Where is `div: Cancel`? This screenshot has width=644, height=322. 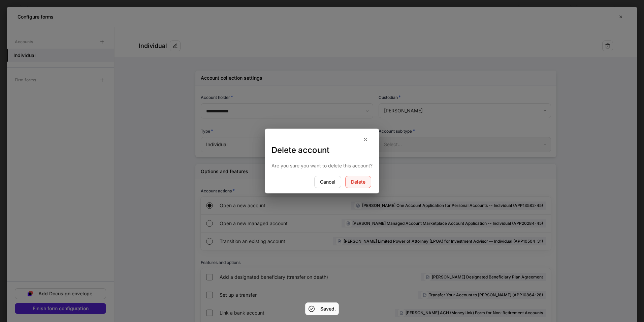
div: Cancel is located at coordinates (328, 182).